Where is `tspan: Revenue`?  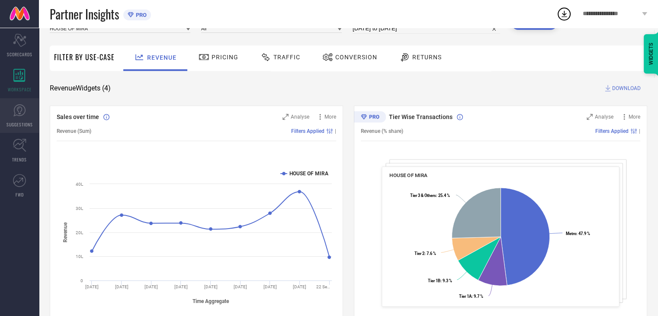
tspan: Revenue is located at coordinates (65, 232).